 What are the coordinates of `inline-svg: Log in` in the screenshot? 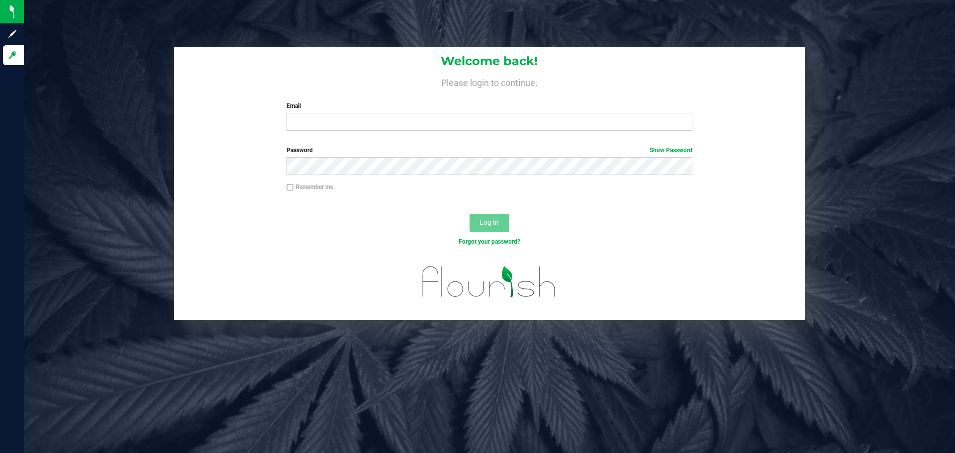 It's located at (12, 55).